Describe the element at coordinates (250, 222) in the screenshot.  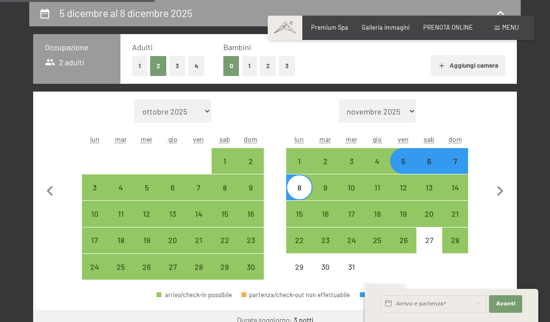
I see `div: 16` at that location.